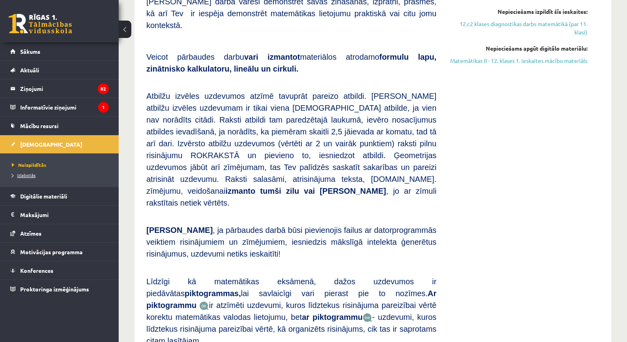 Image resolution: width=627 pixels, height=342 pixels. Describe the element at coordinates (59, 51) in the screenshot. I see `a: Sākums` at that location.